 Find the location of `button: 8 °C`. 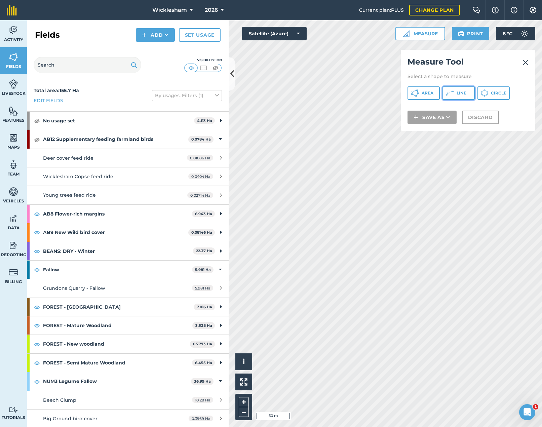

button: 8 °C is located at coordinates (515, 34).